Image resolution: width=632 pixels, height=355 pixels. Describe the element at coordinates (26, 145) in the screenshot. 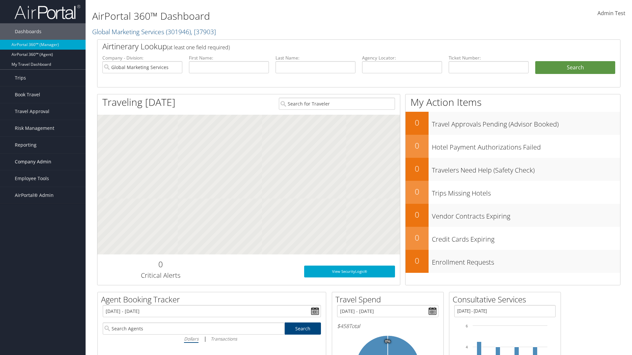

I see `span: Reporting` at that location.